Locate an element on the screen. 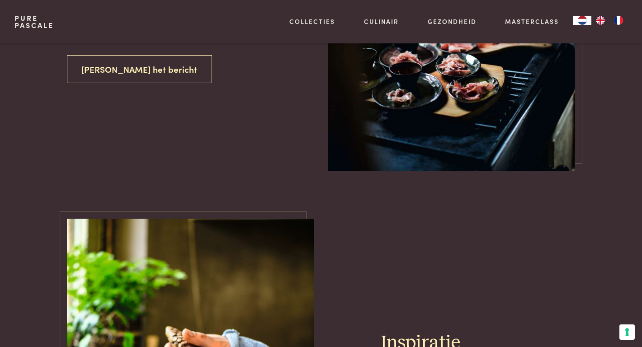 Image resolution: width=642 pixels, height=347 pixels. ul: Language list is located at coordinates (609, 20).